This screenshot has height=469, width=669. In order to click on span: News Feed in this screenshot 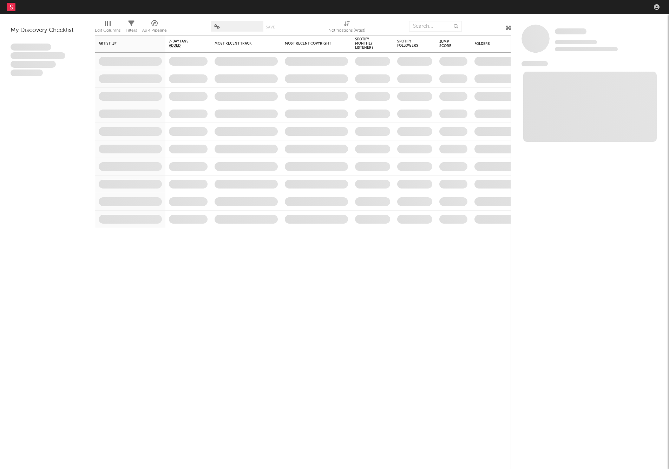, I will do `click(535, 64)`.